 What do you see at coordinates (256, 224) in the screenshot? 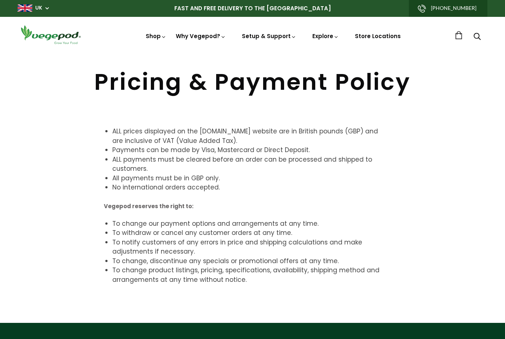
I see `li: To change our payment options and arrangements at any time.` at bounding box center [256, 224].